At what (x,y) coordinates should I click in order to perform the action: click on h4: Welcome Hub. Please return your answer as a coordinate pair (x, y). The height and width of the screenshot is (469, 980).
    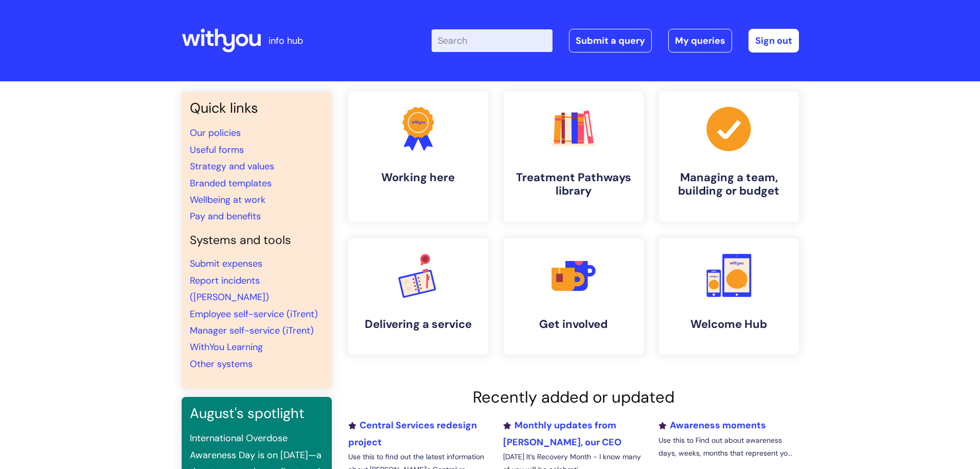
    Looking at the image, I should click on (729, 324).